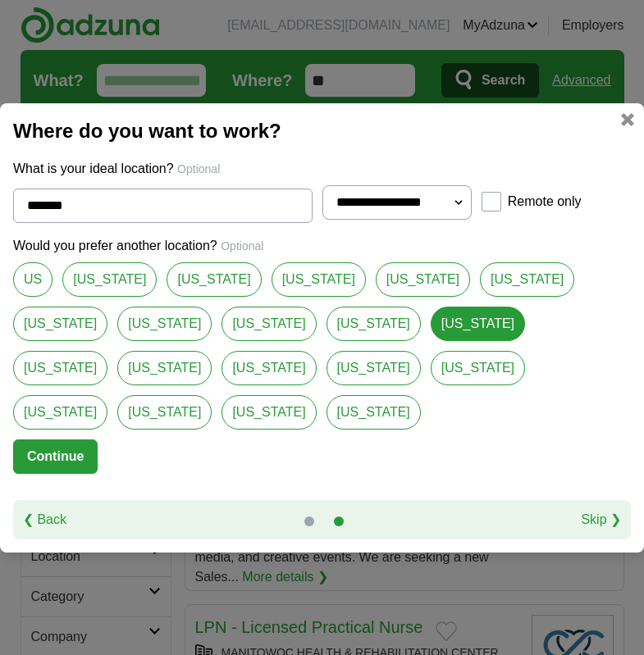  Describe the element at coordinates (601, 520) in the screenshot. I see `a: Skip ❯` at that location.